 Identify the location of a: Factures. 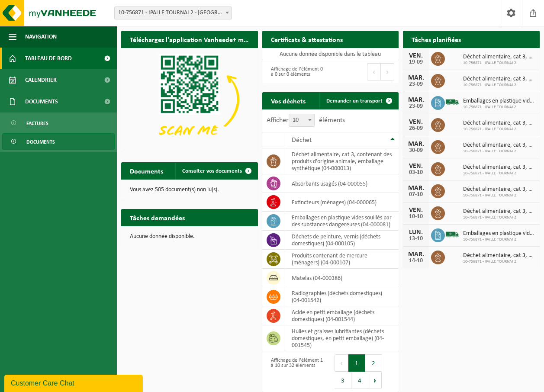
(58, 123).